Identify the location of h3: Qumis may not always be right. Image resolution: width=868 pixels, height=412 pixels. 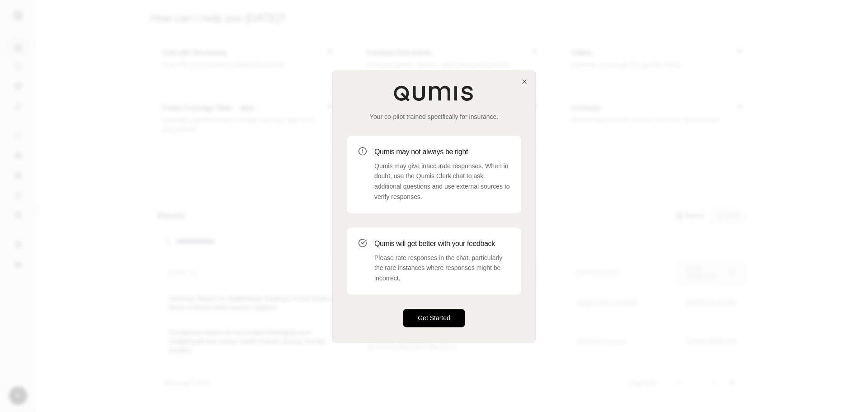
(442, 152).